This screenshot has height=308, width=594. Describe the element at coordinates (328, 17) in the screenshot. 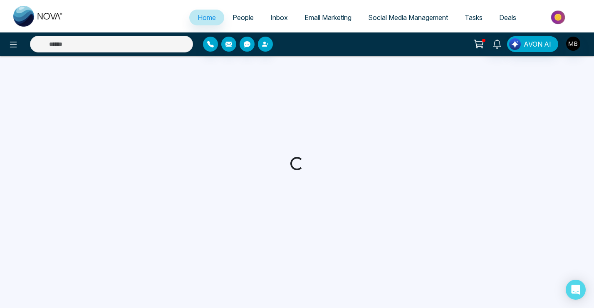

I see `span: Email Marketing` at that location.